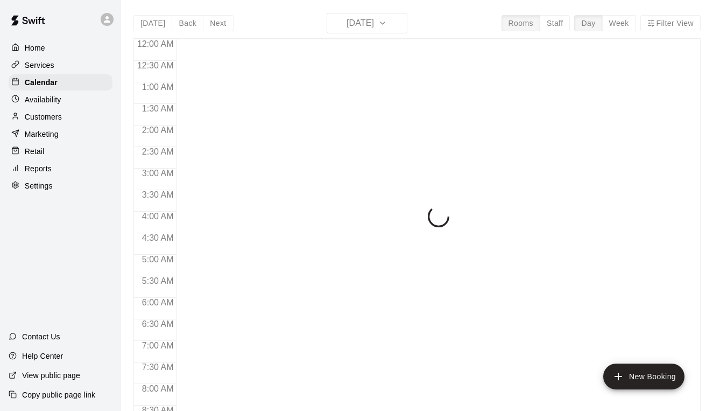 The width and height of the screenshot is (713, 411). What do you see at coordinates (34, 151) in the screenshot?
I see `p: Retail` at bounding box center [34, 151].